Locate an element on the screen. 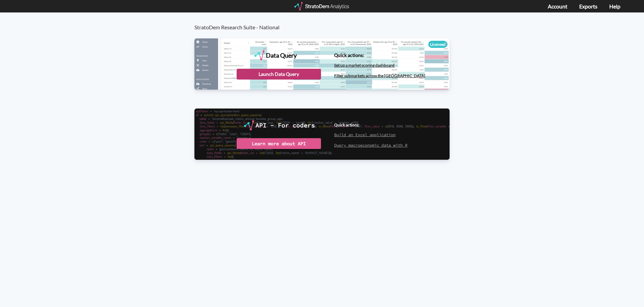  h3: StratoDem Research Suite - National is located at coordinates (325, 21).